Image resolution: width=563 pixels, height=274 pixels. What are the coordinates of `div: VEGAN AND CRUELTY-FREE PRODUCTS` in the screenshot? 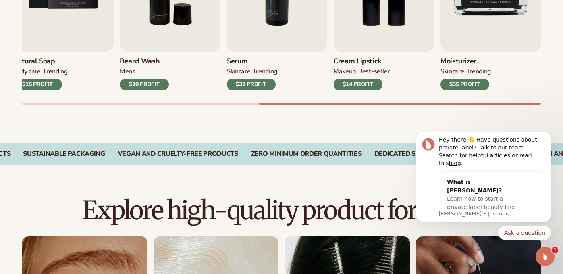 It's located at (178, 154).